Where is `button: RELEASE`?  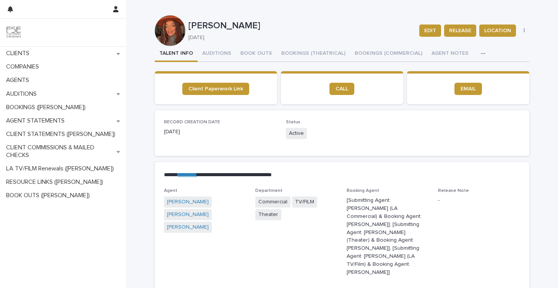
button: RELEASE is located at coordinates (460, 31).